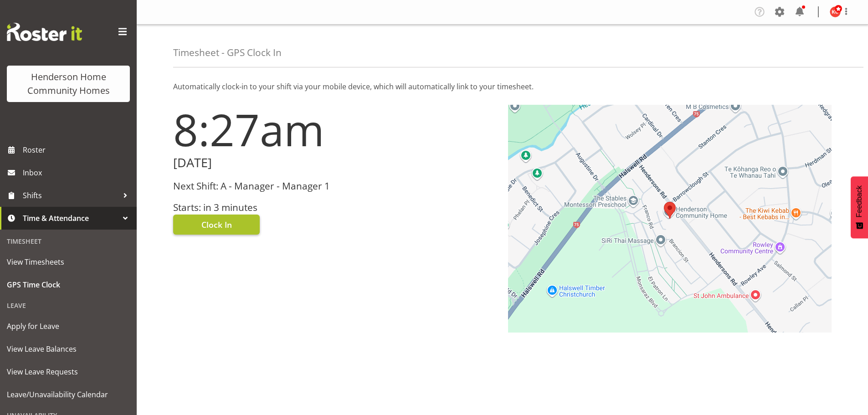 The image size is (868, 415). I want to click on a: View Leave Requests, so click(69, 372).